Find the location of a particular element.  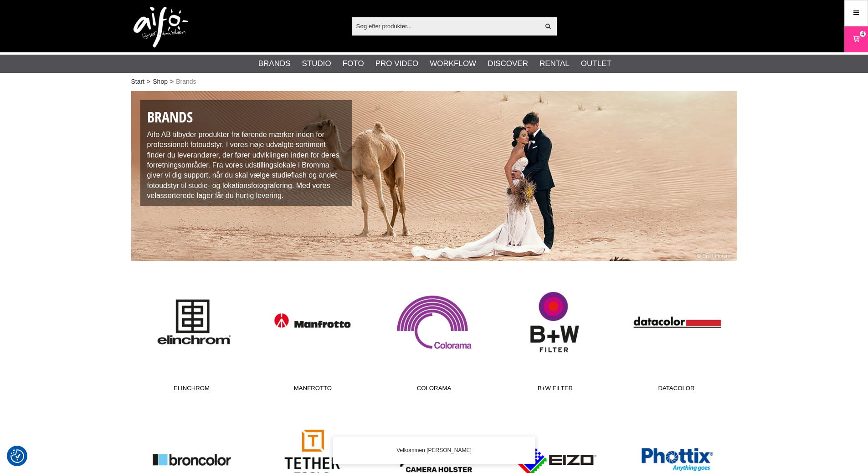

span: Manfrotto is located at coordinates (313, 389).